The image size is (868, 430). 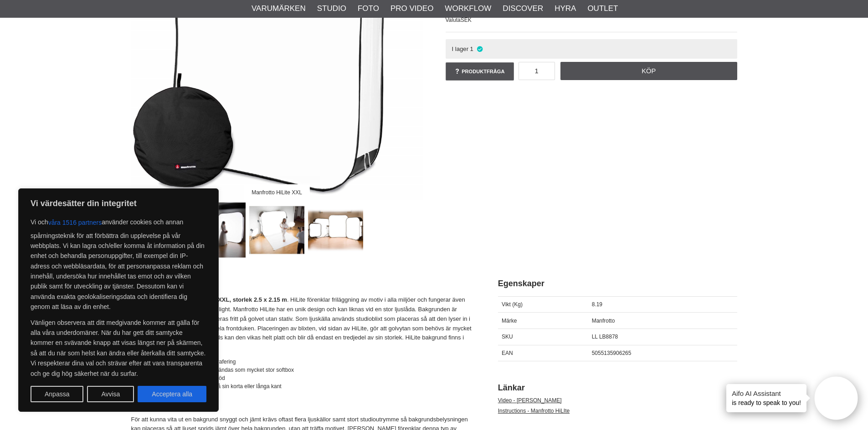 I want to click on span: Märke, so click(x=509, y=321).